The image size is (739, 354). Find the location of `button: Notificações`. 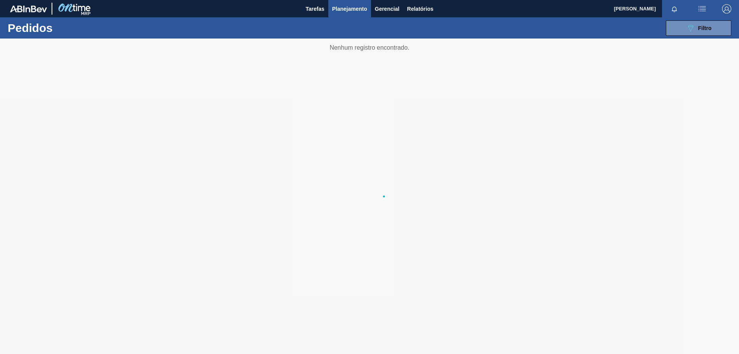

button: Notificações is located at coordinates (674, 9).